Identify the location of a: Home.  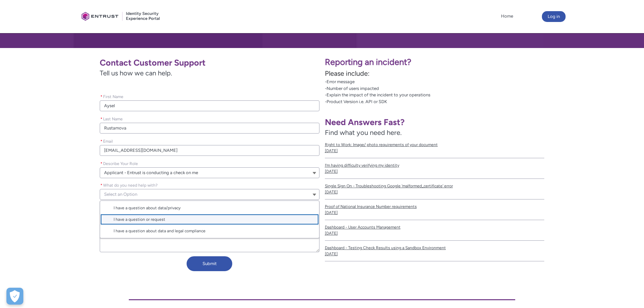
(507, 16).